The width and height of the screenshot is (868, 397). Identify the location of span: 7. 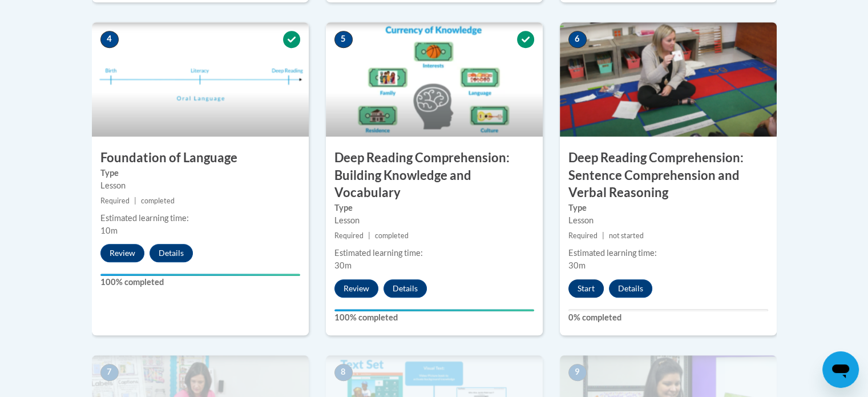
(110, 372).